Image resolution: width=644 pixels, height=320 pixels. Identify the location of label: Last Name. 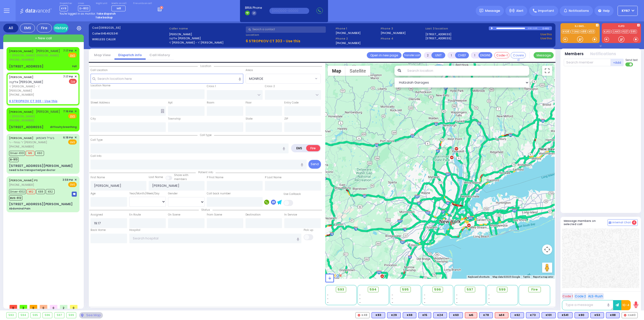
(156, 177).